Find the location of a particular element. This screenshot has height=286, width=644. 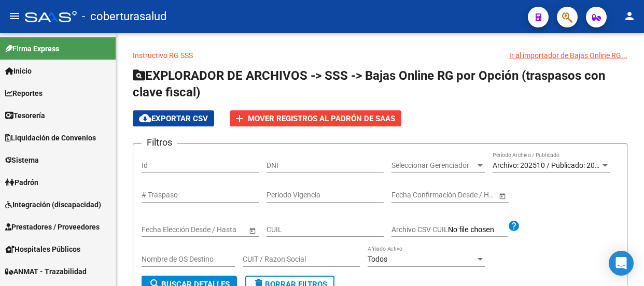

span: Exportar CSV is located at coordinates (173, 119).